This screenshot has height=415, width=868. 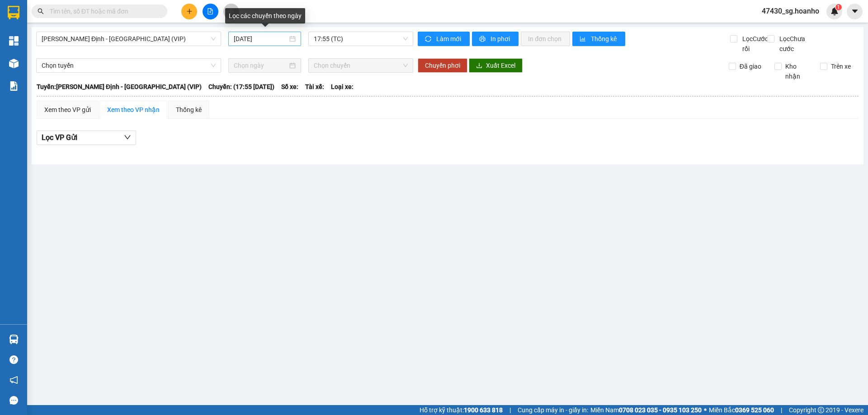 What do you see at coordinates (599, 39) in the screenshot?
I see `button: bar-chartThống kê` at bounding box center [599, 39].